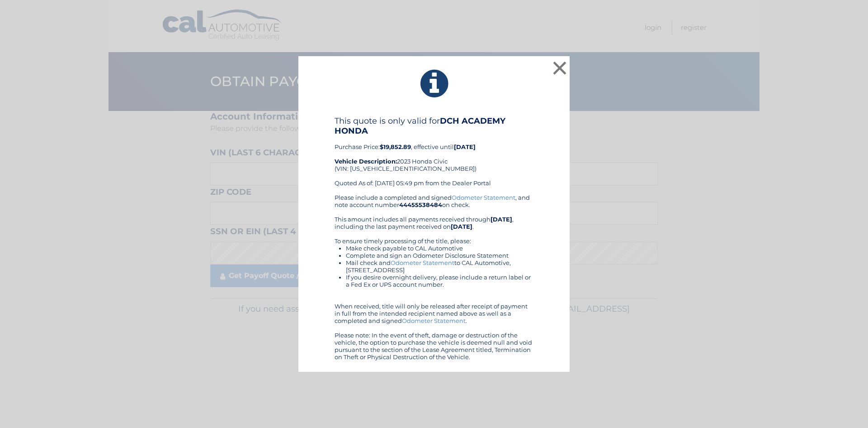 This screenshot has width=868, height=428. What do you see at coordinates (420, 126) in the screenshot?
I see `b: DCH ACADEMY HONDA` at bounding box center [420, 126].